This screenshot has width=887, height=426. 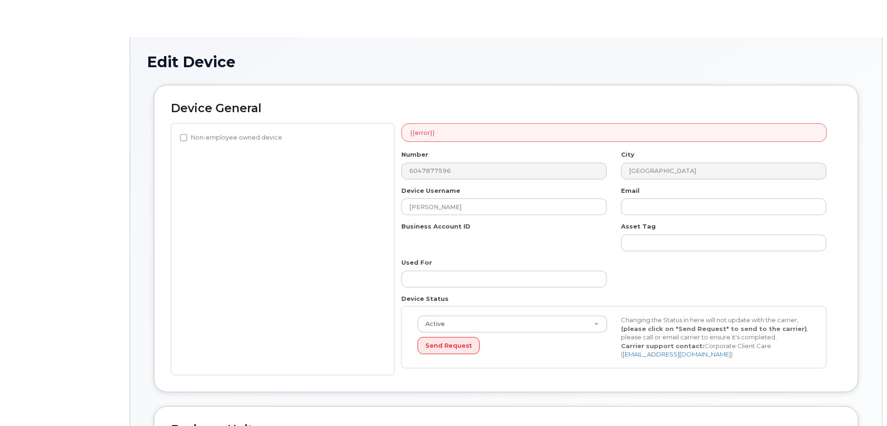 What do you see at coordinates (183, 138) in the screenshot?
I see `input: Non-employee owned device` at bounding box center [183, 138].